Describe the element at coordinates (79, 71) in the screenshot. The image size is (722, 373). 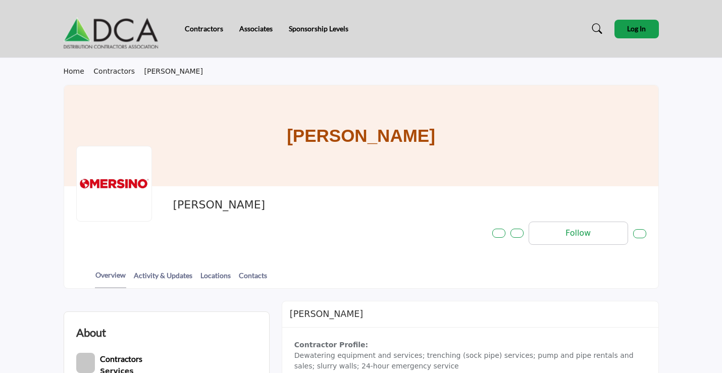
I see `a: Home` at that location.